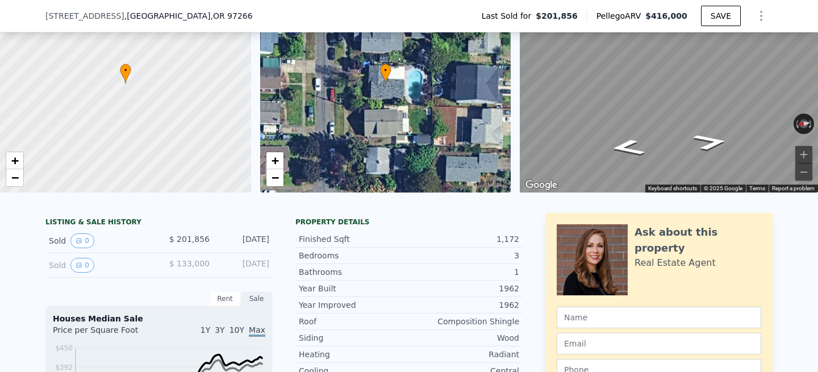 The image size is (818, 372). What do you see at coordinates (541, 185) in the screenshot?
I see `a: Open this area in Google Maps (opens a new window)` at bounding box center [541, 185].